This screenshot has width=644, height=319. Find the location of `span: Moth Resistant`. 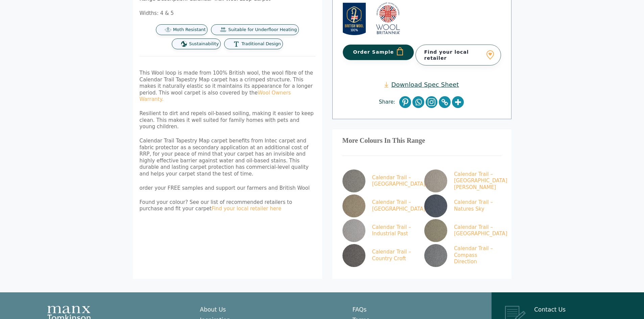

span: Moth Resistant is located at coordinates (189, 30).